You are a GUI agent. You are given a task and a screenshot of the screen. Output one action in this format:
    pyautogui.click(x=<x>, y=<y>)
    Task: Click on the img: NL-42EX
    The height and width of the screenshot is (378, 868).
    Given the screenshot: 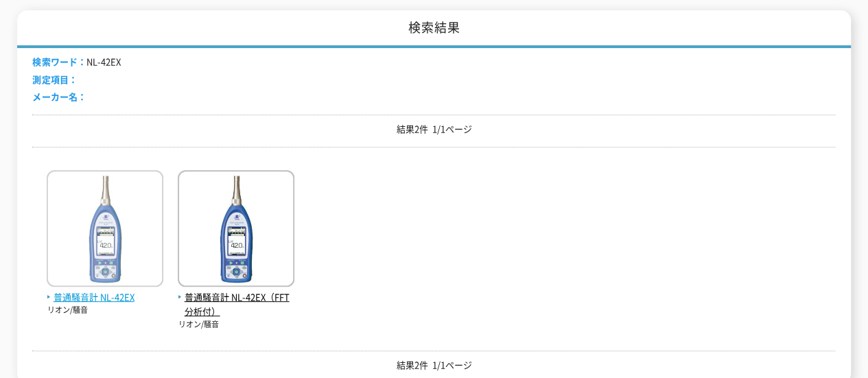 What is the action you would take?
    pyautogui.click(x=105, y=230)
    